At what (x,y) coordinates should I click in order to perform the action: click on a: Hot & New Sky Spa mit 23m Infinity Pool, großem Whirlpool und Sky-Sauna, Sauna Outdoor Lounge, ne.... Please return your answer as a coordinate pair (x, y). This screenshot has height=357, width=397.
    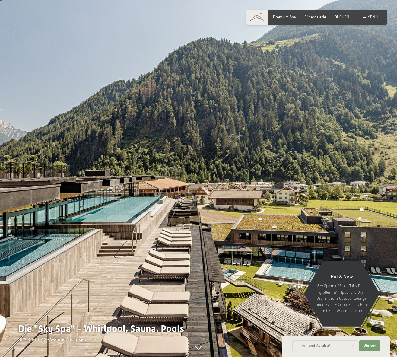
    Looking at the image, I should click on (342, 294).